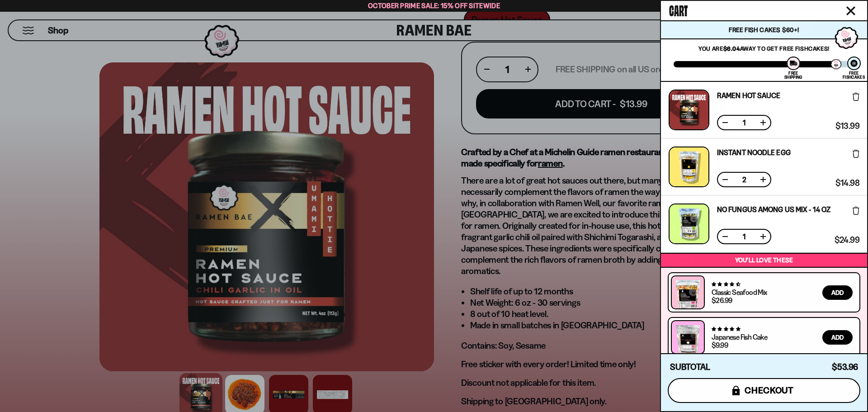  I want to click on span: 2, so click(745, 180).